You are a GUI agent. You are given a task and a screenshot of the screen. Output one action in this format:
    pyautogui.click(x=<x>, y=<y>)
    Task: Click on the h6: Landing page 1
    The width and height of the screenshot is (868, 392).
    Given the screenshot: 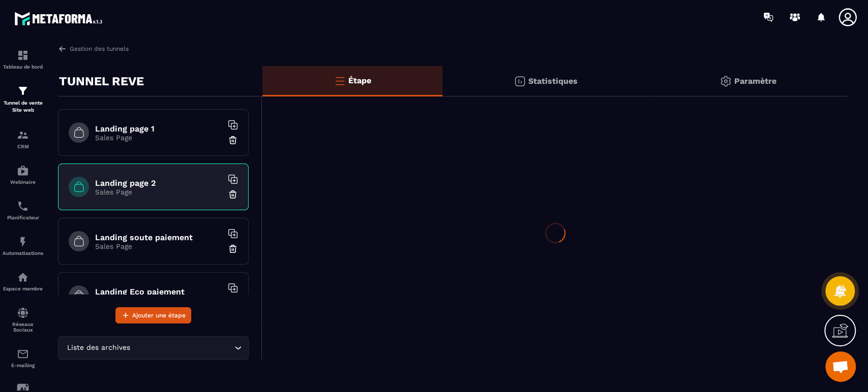 What is the action you would take?
    pyautogui.click(x=159, y=128)
    